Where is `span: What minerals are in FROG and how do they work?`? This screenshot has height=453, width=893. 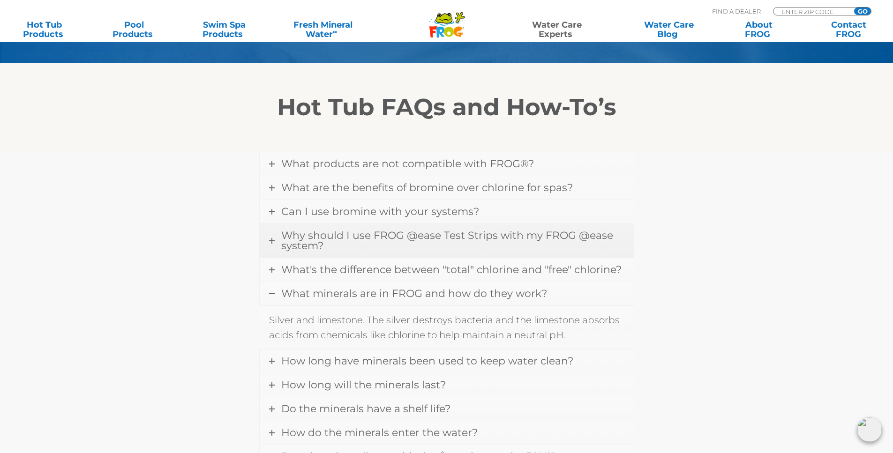
span: What minerals are in FROG and how do they work? is located at coordinates (414, 293).